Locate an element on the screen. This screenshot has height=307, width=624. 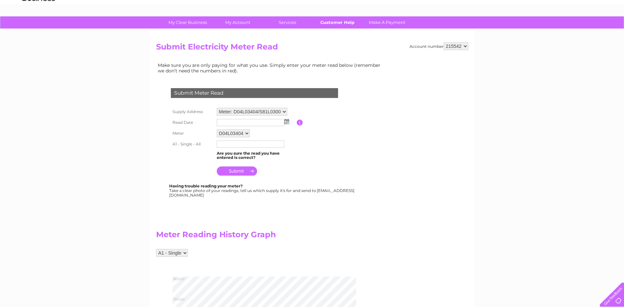
img: logo.png is located at coordinates (39, 27).